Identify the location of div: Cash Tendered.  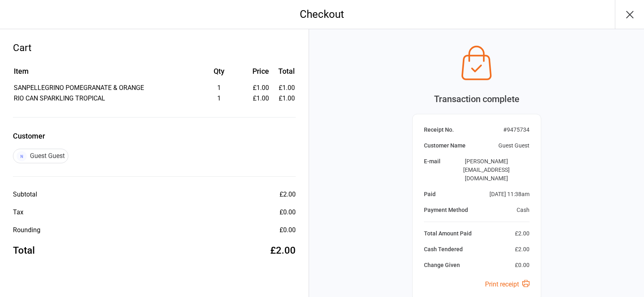
(444, 249).